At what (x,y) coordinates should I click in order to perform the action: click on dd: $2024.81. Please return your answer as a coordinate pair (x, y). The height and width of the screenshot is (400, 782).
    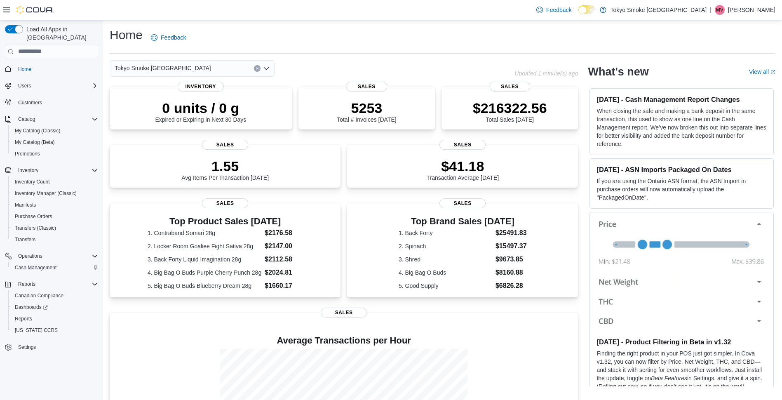
    Looking at the image, I should click on (284, 273).